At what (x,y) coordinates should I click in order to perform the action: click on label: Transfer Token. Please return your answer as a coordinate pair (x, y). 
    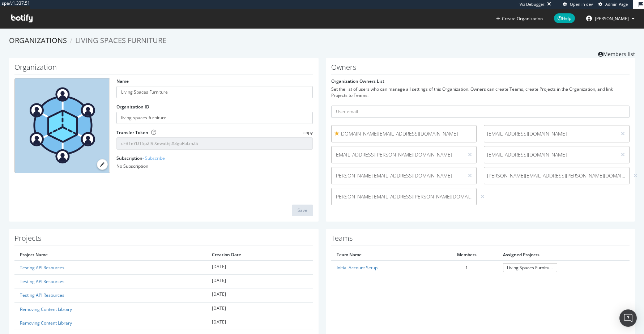
    Looking at the image, I should click on (132, 132).